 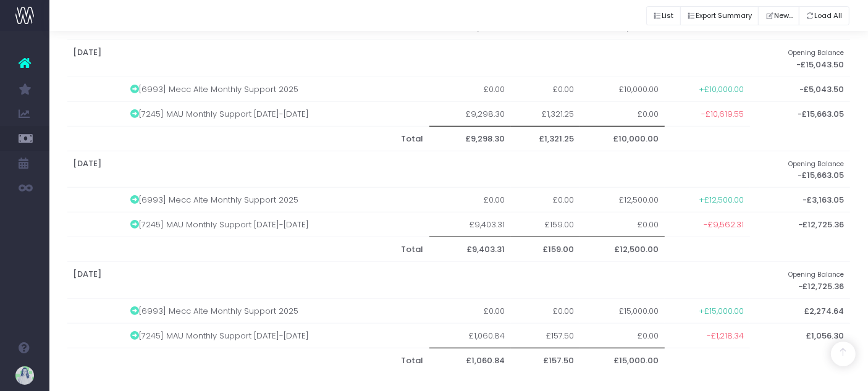 What do you see at coordinates (663, 15) in the screenshot?
I see `button: List` at bounding box center [663, 15].